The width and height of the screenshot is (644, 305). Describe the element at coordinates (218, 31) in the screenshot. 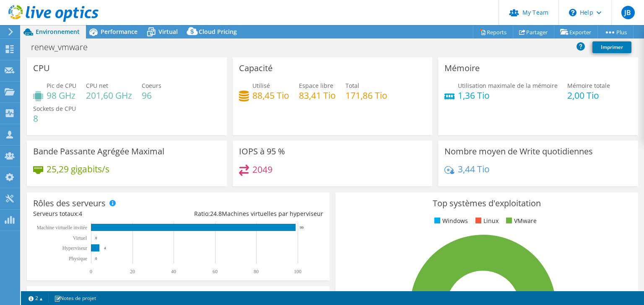

I see `span: Cloud Pricing` at that location.